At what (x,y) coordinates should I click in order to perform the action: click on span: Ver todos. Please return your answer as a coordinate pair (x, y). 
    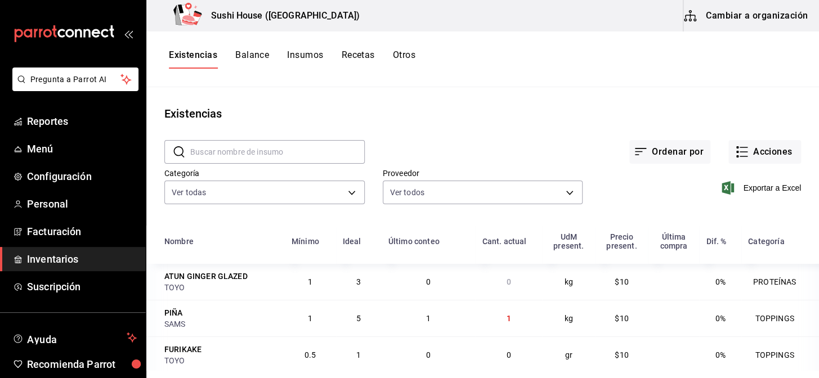
    Looking at the image, I should click on (407, 192).